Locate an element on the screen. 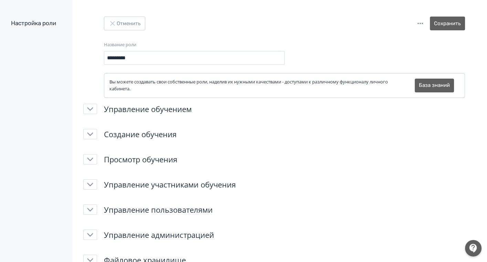  button: Отменить is located at coordinates (125, 23).